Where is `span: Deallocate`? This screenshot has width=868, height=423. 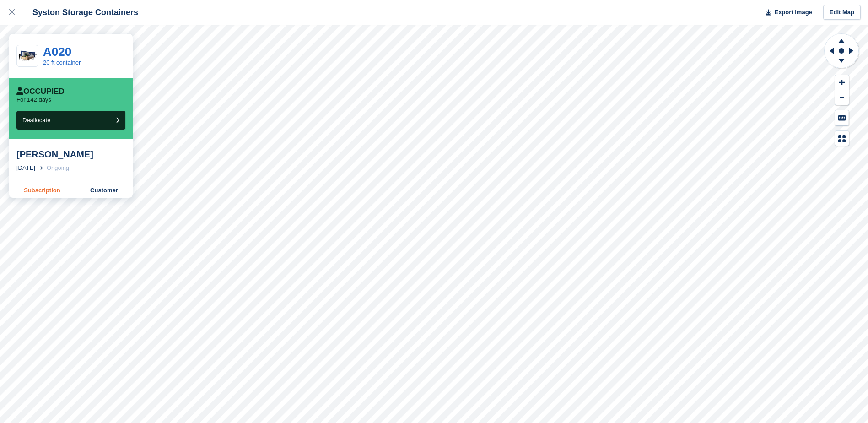
span: Deallocate is located at coordinates (36, 120).